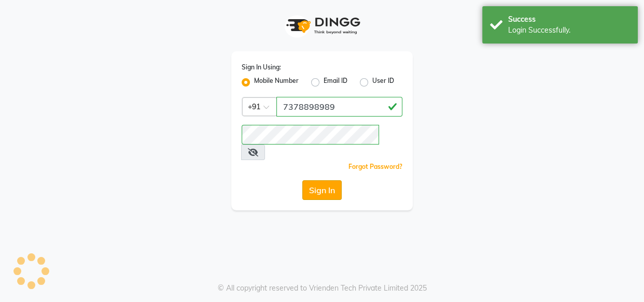  Describe the element at coordinates (336, 82) in the screenshot. I see `label: Email ID` at that location.